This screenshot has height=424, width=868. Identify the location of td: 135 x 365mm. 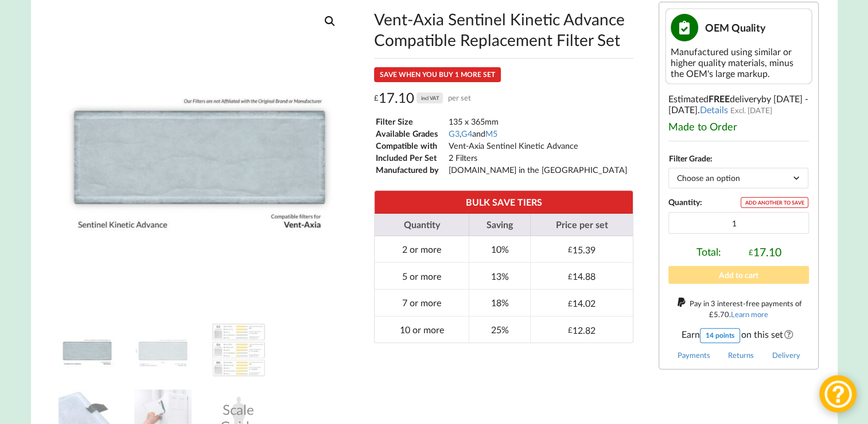
(537, 121).